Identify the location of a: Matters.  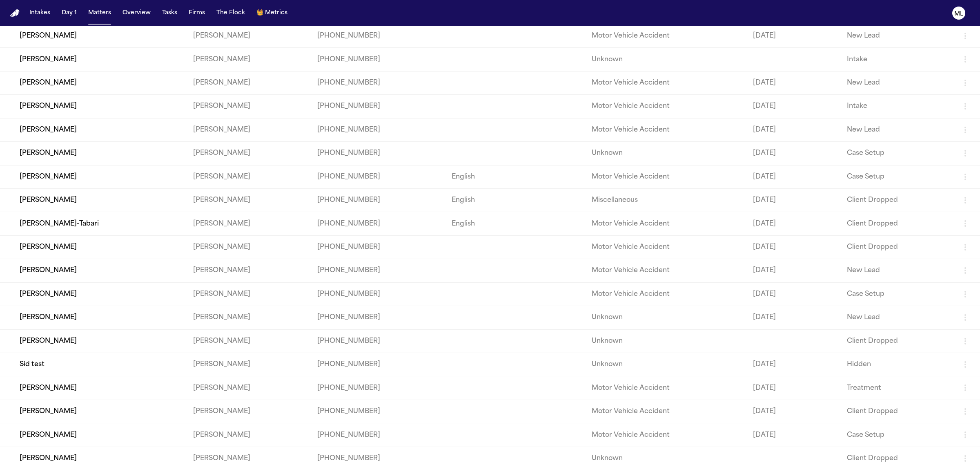
(100, 13).